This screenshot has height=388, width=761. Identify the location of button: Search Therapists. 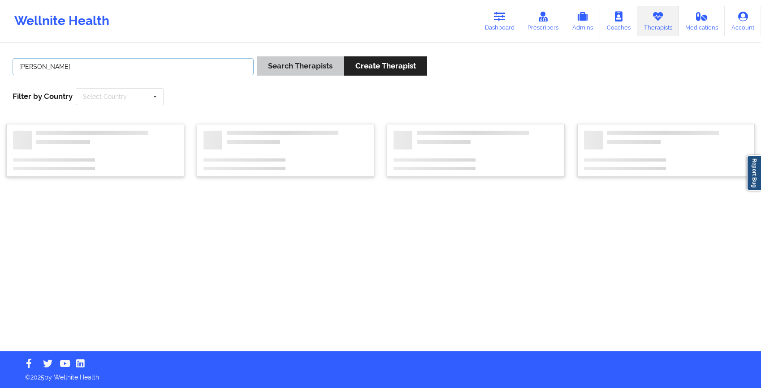
(300, 66).